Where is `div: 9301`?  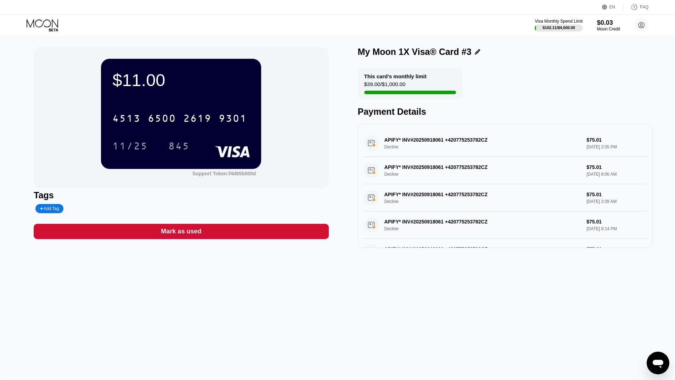 div: 9301 is located at coordinates (233, 119).